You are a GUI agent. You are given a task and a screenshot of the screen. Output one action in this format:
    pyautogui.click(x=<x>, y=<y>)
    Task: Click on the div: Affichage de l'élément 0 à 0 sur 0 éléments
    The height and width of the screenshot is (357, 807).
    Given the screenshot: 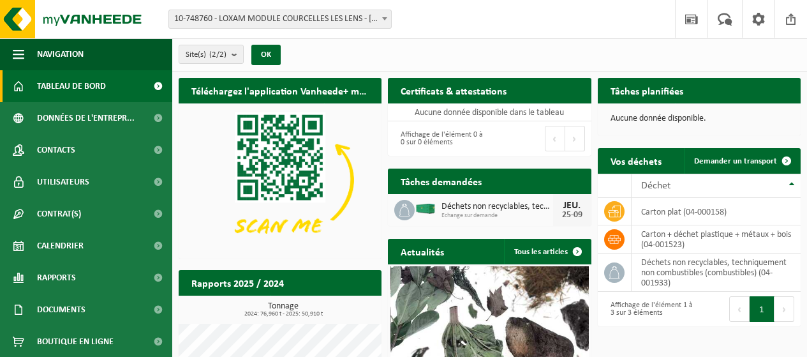 What is the action you would take?
    pyautogui.click(x=438, y=138)
    